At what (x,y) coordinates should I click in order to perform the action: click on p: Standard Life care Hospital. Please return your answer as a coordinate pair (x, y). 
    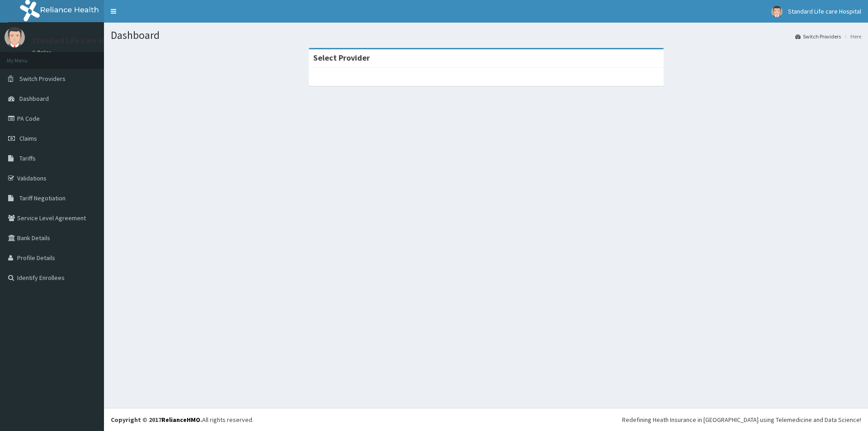
    Looking at the image, I should click on (80, 41).